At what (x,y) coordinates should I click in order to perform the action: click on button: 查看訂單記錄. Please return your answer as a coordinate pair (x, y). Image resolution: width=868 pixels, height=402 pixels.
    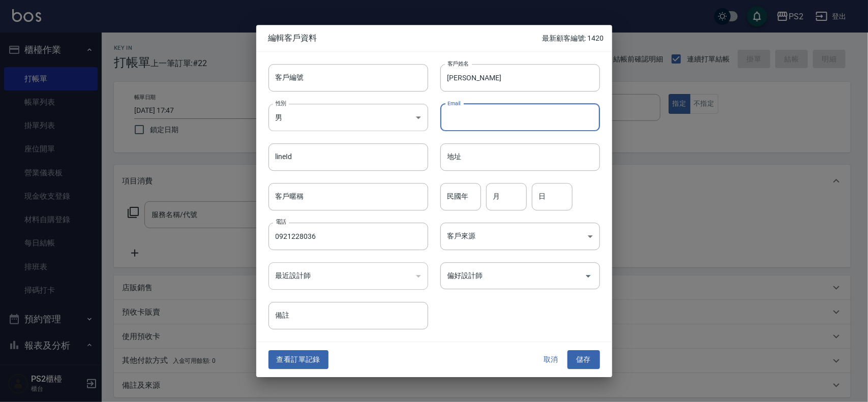
    Looking at the image, I should click on (298, 360).